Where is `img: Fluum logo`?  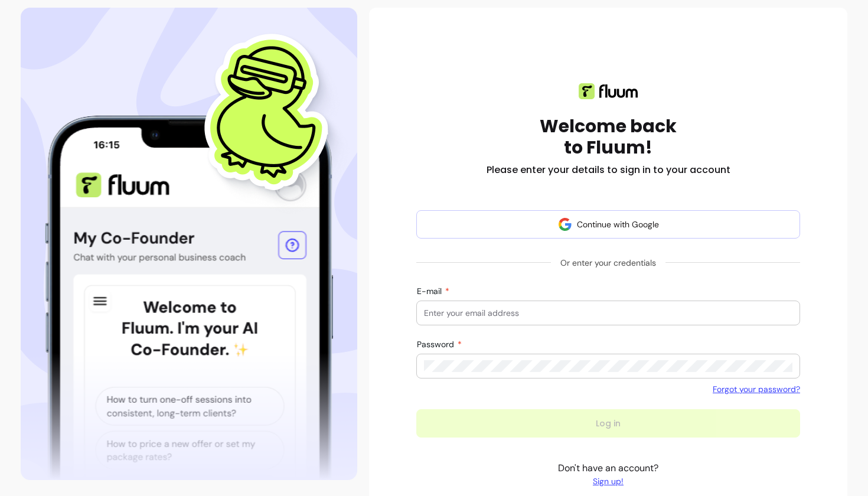 img: Fluum logo is located at coordinates (608, 91).